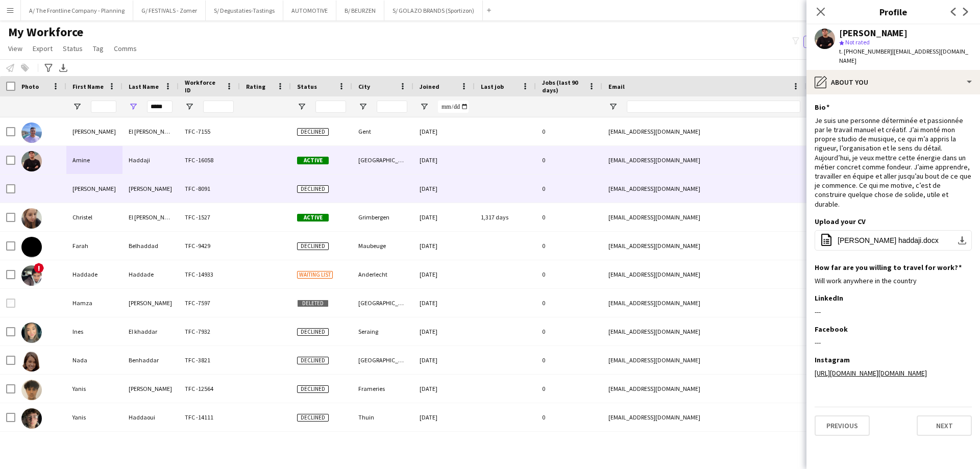 The image size is (980, 469). I want to click on div: Belhaddad, so click(151, 246).